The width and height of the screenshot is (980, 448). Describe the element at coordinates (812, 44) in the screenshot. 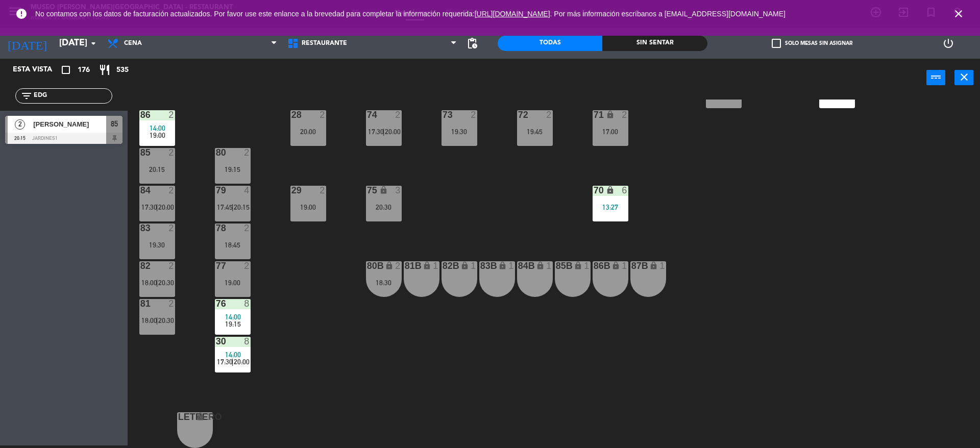

I see `label: Solo mesas sin asignar` at that location.